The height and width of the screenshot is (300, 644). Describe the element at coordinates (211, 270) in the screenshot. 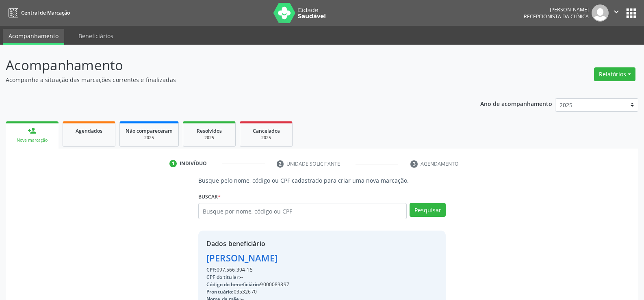

I see `span: CPF:` at that location.